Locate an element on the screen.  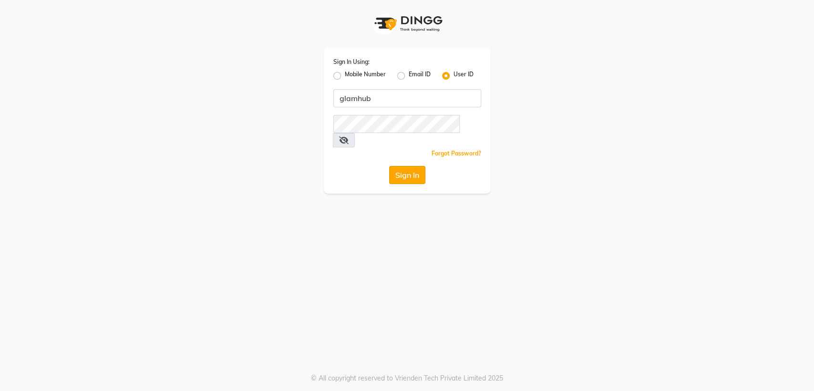
a: Forgot Password? is located at coordinates (456, 153).